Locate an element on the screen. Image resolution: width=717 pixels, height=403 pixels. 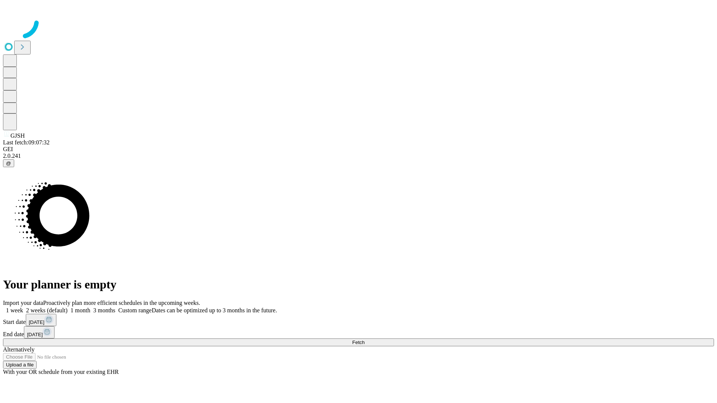
span: Import your data is located at coordinates (23, 303).